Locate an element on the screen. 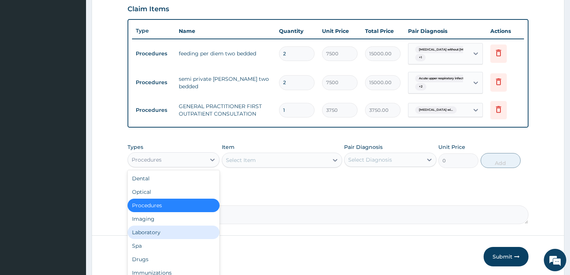  th: Pair Diagnosis is located at coordinates (446, 31).